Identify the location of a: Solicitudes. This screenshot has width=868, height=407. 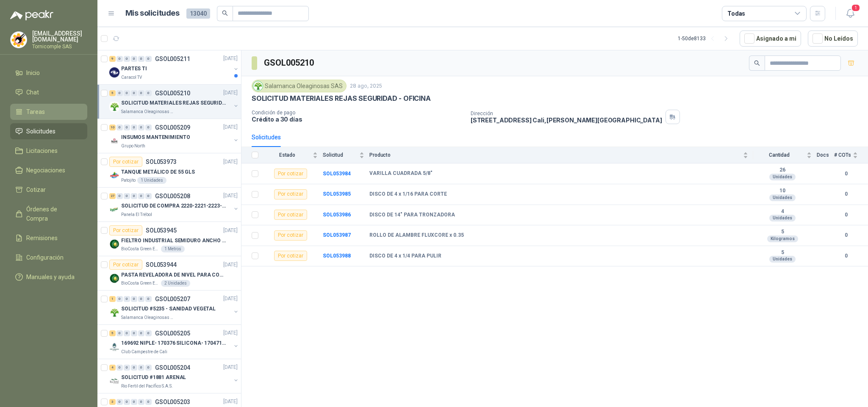
(49, 131).